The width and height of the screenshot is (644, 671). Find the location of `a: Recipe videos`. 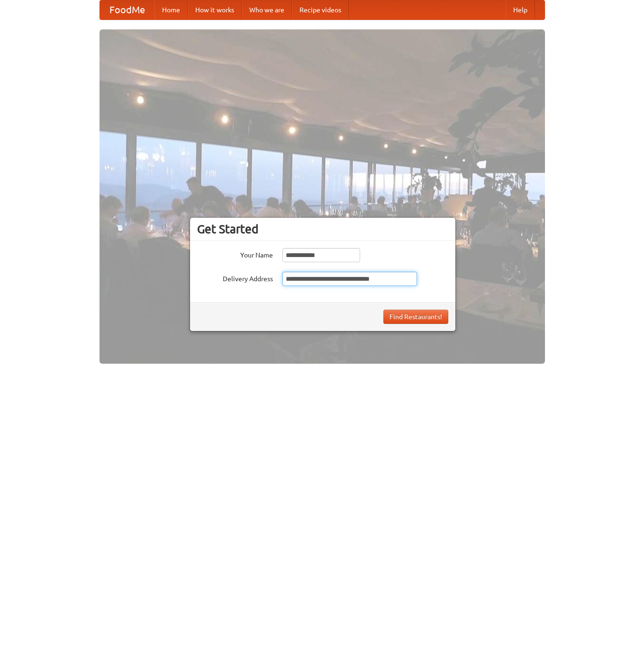

a: Recipe videos is located at coordinates (320, 10).